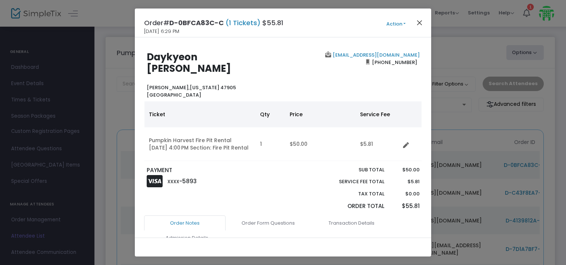 This screenshot has height=265, width=566. I want to click on p: PAYMENT, so click(213, 170).